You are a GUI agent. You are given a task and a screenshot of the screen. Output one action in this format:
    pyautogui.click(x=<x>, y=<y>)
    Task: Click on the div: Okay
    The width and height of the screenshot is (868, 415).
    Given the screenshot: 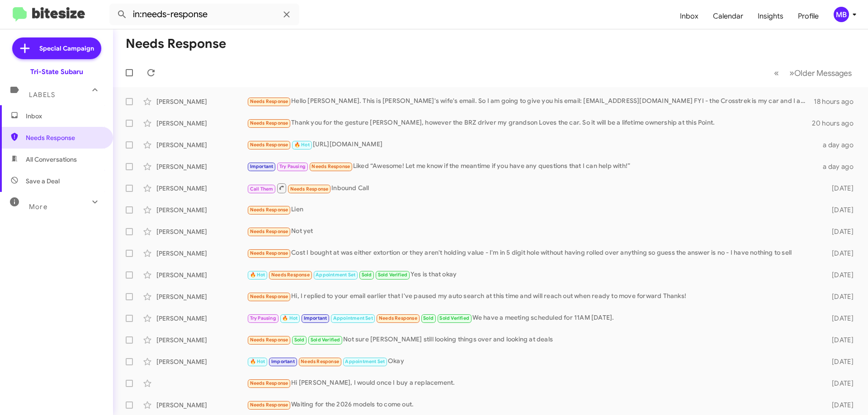 What is the action you would take?
    pyautogui.click(x=532, y=361)
    